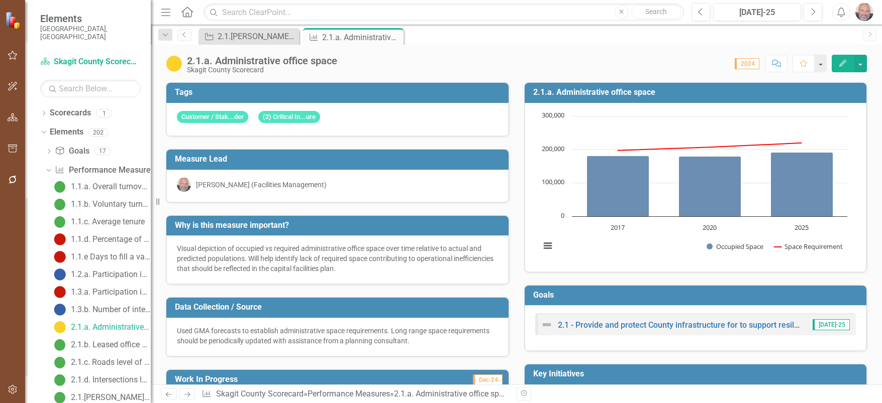 The height and width of the screenshot is (403, 882). I want to click on h3: Measure Lead, so click(339, 159).